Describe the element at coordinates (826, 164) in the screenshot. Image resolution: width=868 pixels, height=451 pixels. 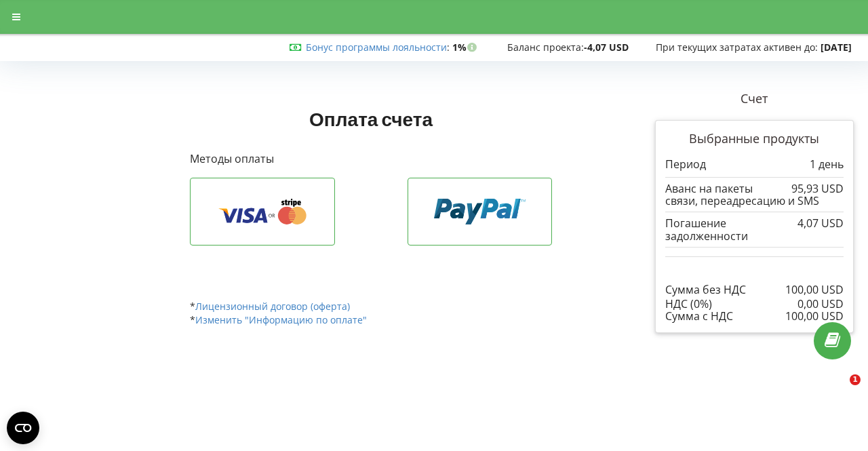
I see `p: 1 день` at that location.